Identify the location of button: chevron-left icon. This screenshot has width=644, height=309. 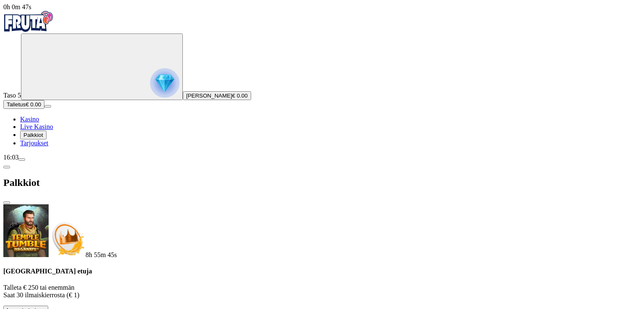
(7, 167).